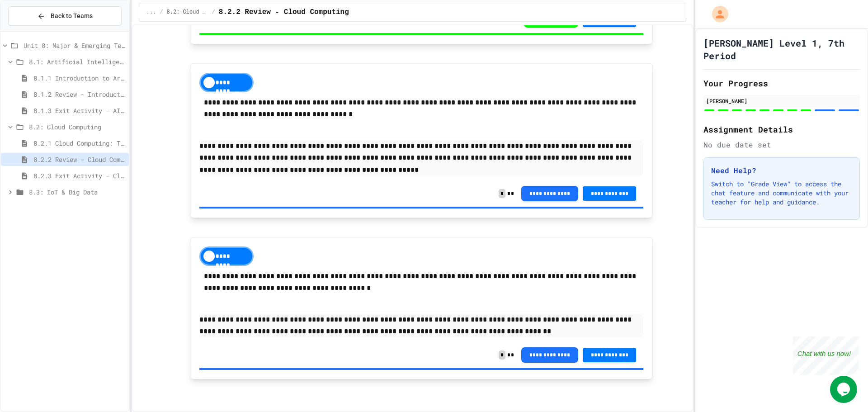 The image size is (868, 412). I want to click on h2: Assignment Details, so click(782, 129).